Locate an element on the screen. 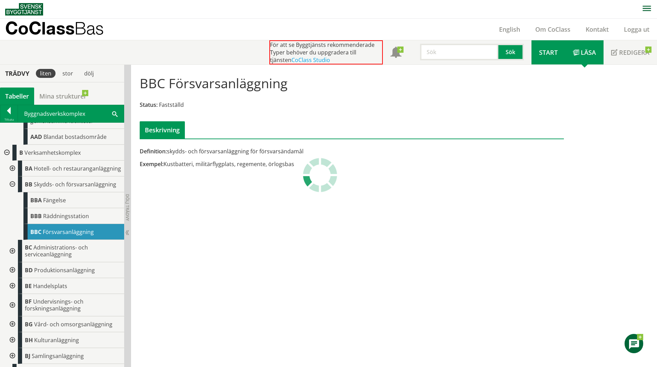 The image size is (657, 367). a: Logga ut is located at coordinates (637, 29).